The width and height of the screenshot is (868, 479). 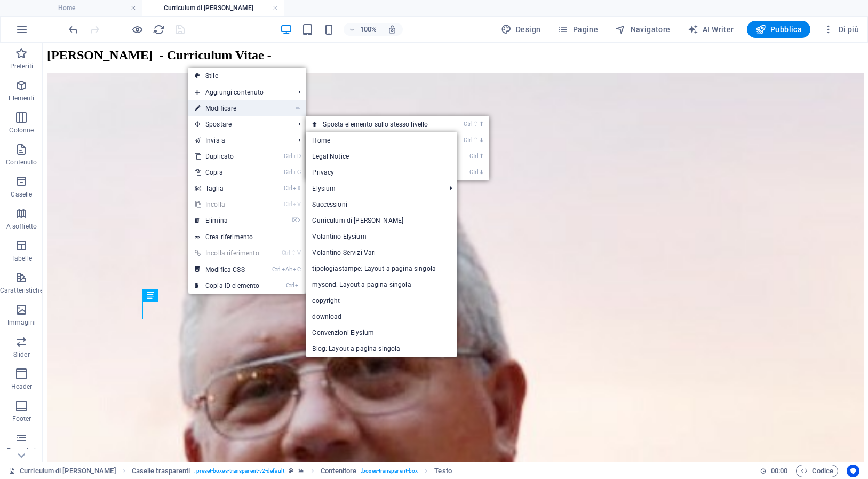 What do you see at coordinates (392, 29) in the screenshot?
I see `i: Quando ridimensioni, regola automaticamente il livello di zoom in modo che corrisponda al disposi...` at bounding box center [392, 29].